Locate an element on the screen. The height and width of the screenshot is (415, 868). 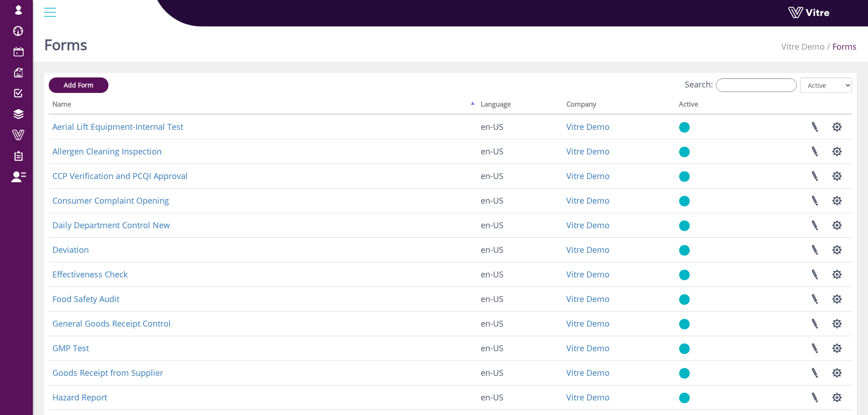
li: Forms is located at coordinates (841, 47).